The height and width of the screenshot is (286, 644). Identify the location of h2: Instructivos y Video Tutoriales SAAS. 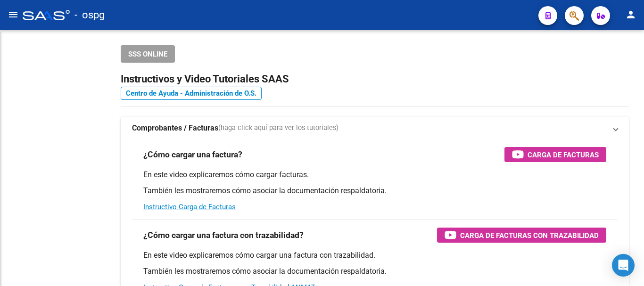
(375, 79).